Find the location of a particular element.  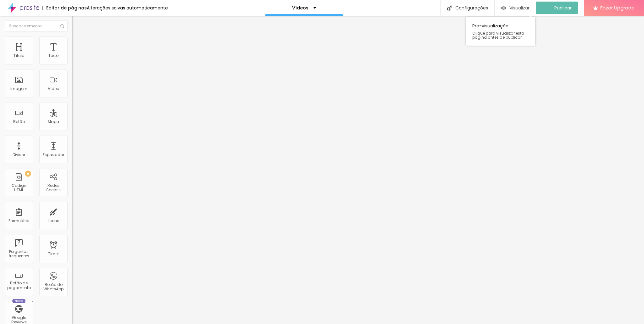

div: Botão is located at coordinates (19, 122).